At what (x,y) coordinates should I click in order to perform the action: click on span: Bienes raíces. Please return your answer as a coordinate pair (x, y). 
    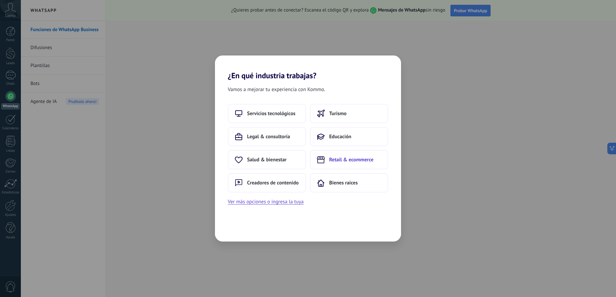
    Looking at the image, I should click on (343, 183).